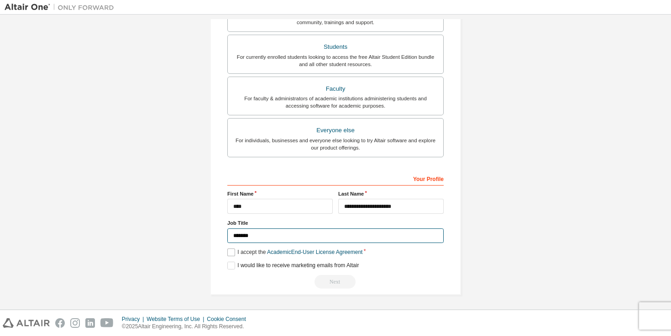 The height and width of the screenshot is (336, 671). What do you see at coordinates (293, 266) in the screenshot?
I see `label: I would like to receive marketing emails from Altair` at bounding box center [293, 266].